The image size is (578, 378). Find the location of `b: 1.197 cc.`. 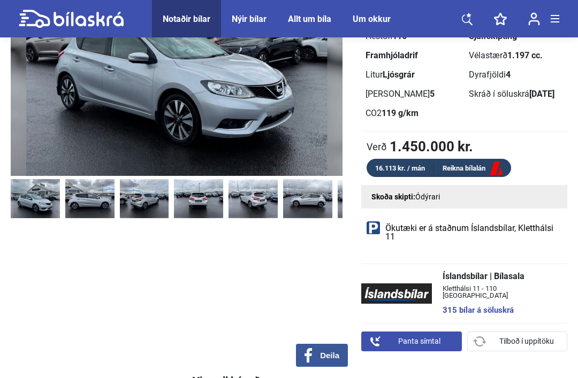

b: 1.197 cc. is located at coordinates (525, 55).